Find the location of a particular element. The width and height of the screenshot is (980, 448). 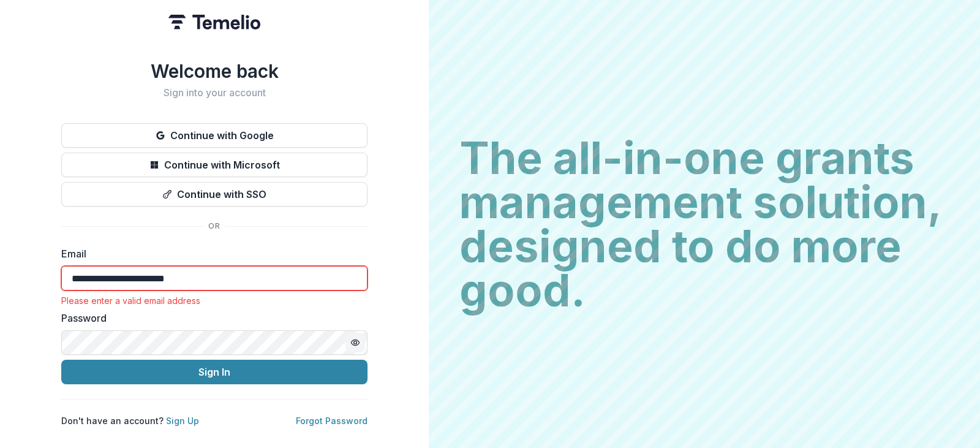

p: Don't have an account? is located at coordinates (130, 420).